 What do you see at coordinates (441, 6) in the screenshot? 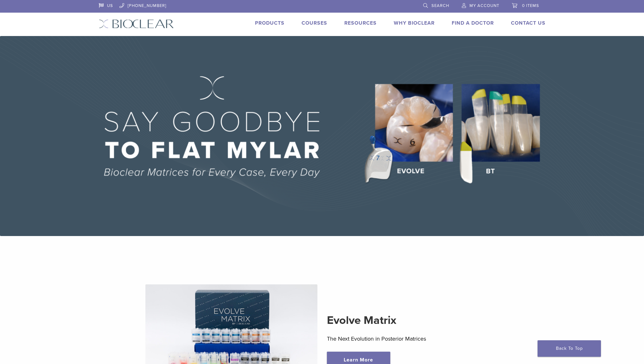
I see `span: Search` at bounding box center [441, 6].